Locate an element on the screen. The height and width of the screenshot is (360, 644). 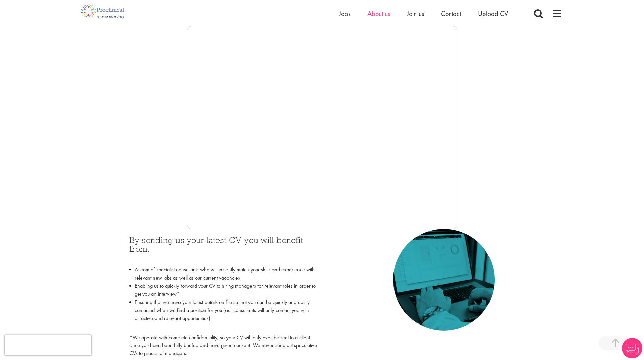
img: Chatbot is located at coordinates (632, 348).